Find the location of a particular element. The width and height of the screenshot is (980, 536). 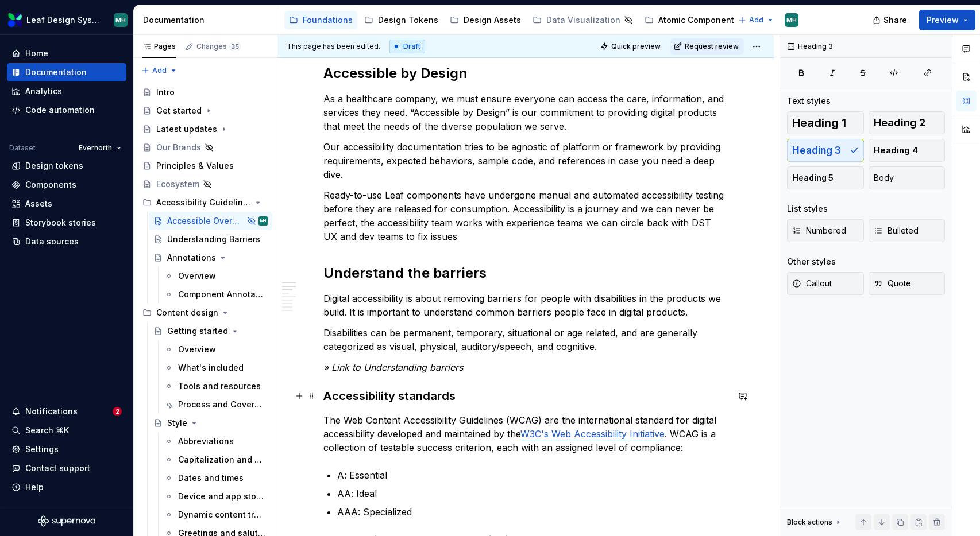

a: Design Tokens is located at coordinates (401, 20).